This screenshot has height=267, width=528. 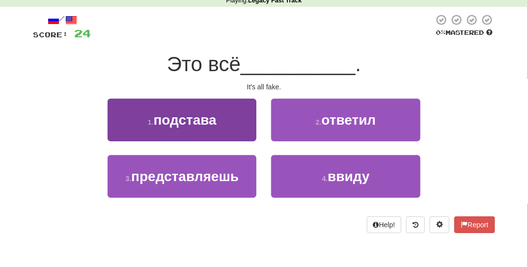 What do you see at coordinates (345, 176) in the screenshot?
I see `button: 4.ввиду` at bounding box center [345, 176].